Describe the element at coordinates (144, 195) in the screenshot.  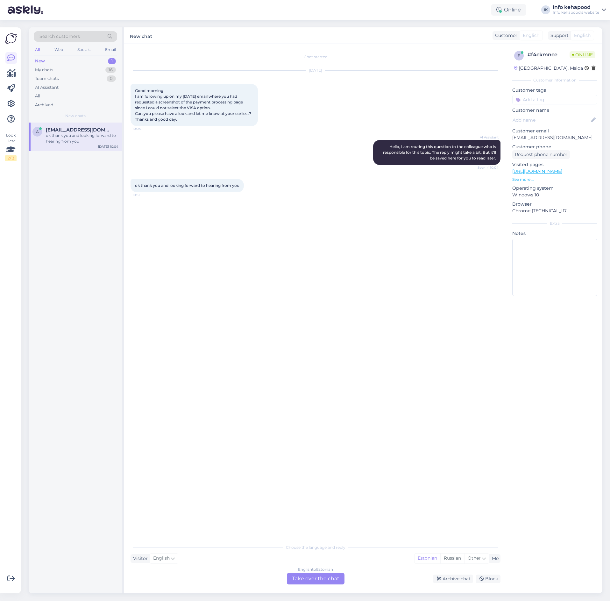
I see `span: 10:51` at that location.